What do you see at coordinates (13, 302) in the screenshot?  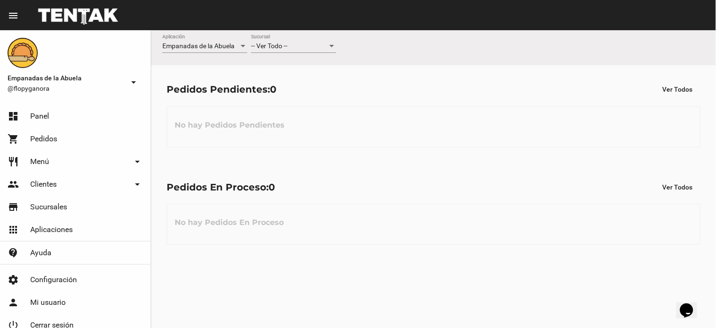 I see `mat-icon: person` at bounding box center [13, 302].